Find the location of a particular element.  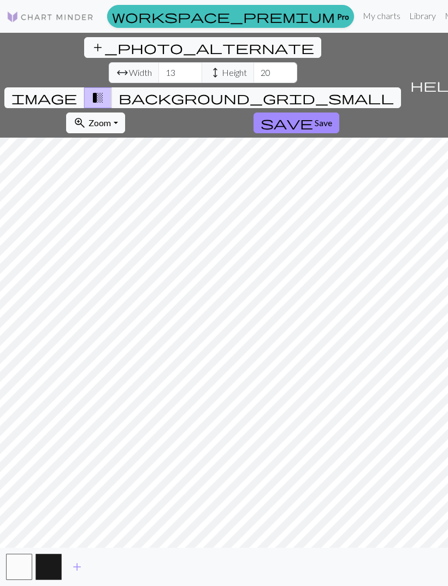

button: Add color is located at coordinates (77, 567).